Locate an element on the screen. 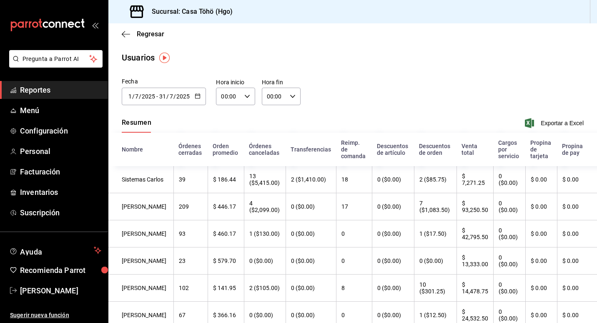  th: $ 14,478.75 is located at coordinates (475, 288).